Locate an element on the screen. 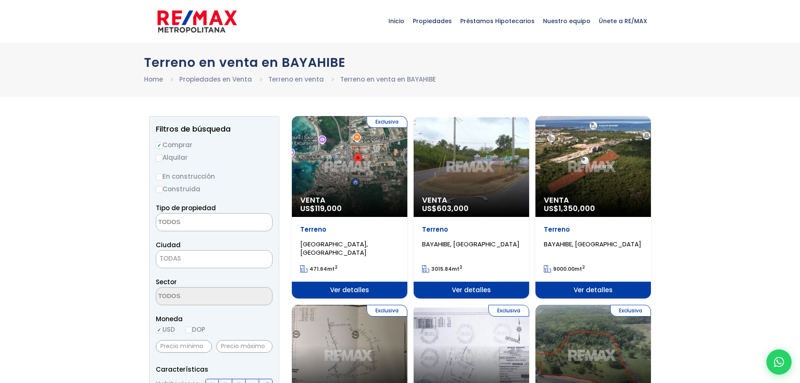 The image size is (800, 383). span: Propiedades is located at coordinates (432, 21).